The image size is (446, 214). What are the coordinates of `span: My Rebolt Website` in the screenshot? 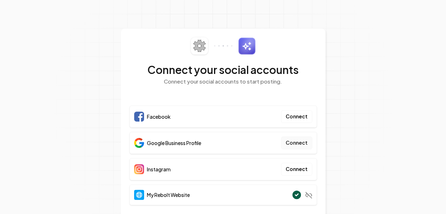 It's located at (168, 195).